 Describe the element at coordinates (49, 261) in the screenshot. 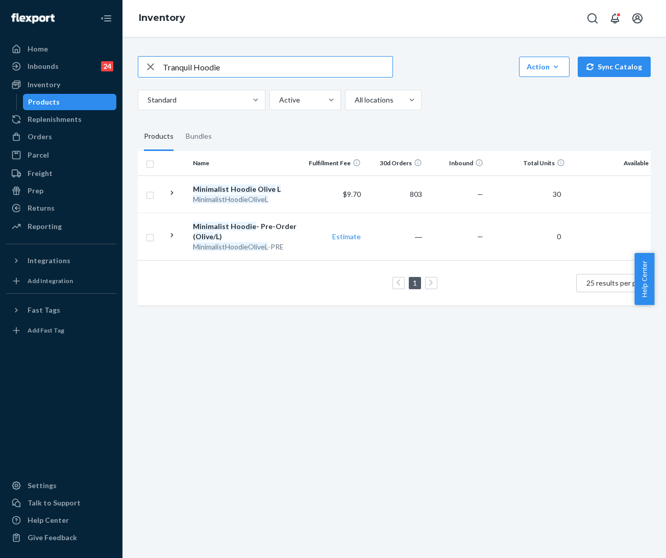

I see `div: Integrations` at that location.